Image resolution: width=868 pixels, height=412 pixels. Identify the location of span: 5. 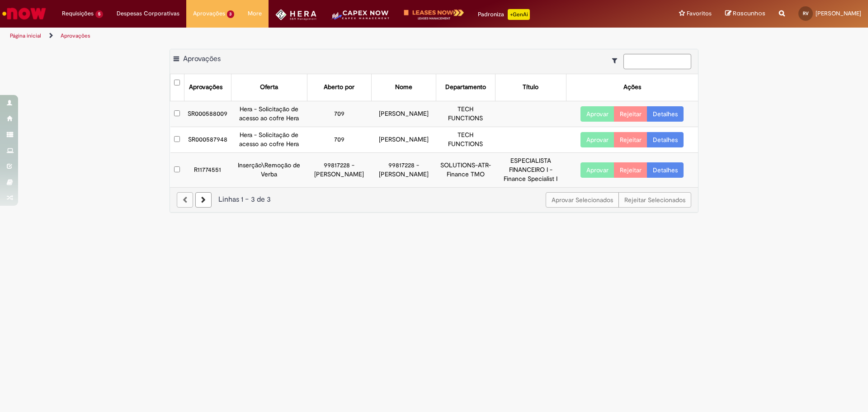
(99, 14).